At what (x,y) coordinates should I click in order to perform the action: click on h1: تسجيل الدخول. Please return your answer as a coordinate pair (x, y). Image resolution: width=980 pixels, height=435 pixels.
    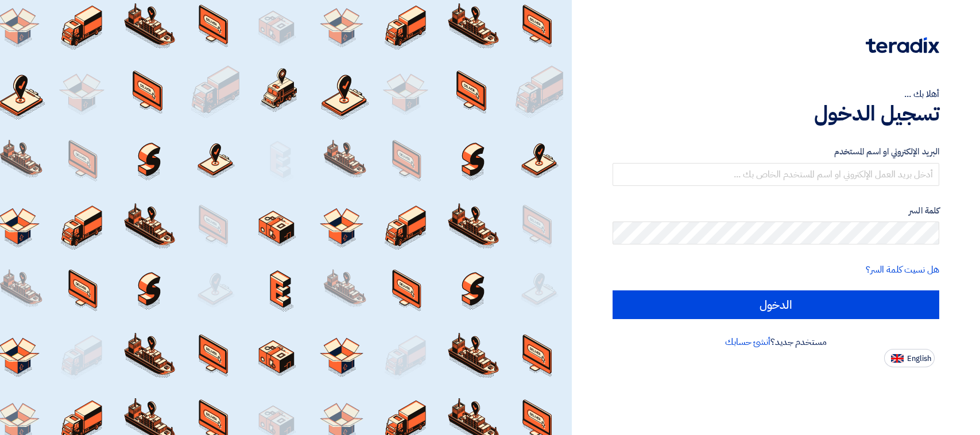
    Looking at the image, I should click on (776, 114).